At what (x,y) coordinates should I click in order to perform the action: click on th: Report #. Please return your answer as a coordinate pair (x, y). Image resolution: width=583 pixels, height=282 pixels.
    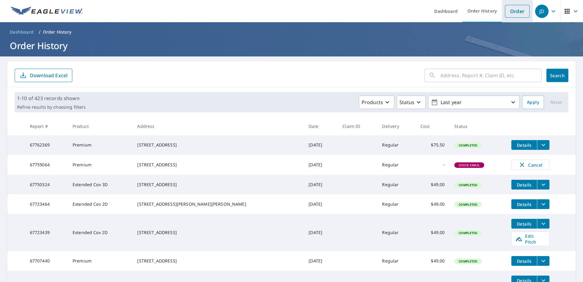
    Looking at the image, I should click on (46, 126).